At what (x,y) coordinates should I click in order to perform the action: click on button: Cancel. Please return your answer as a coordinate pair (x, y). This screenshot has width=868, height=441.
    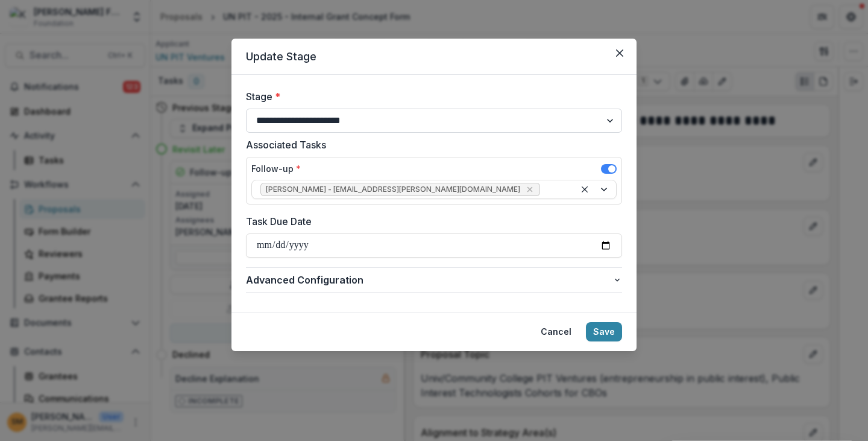
    Looking at the image, I should click on (556, 332).